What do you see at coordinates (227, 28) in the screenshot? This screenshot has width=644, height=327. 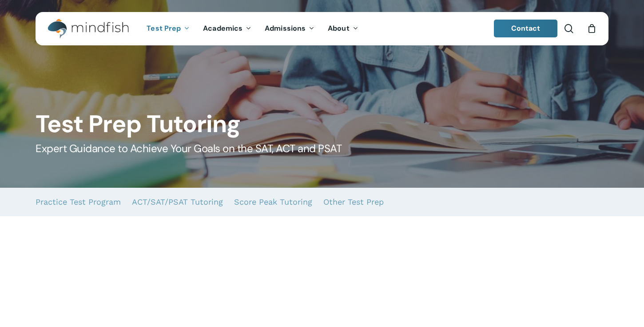 I see `a: Academics` at bounding box center [227, 28].